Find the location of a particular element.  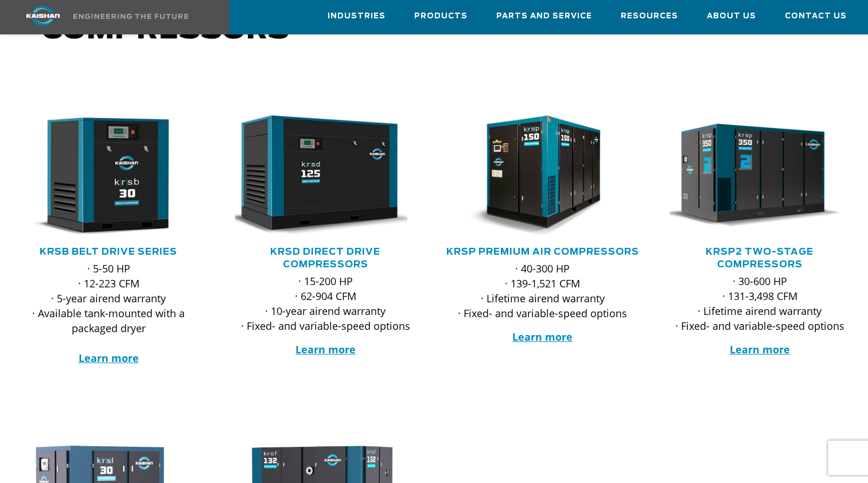

div: krsp350 is located at coordinates (760, 176).